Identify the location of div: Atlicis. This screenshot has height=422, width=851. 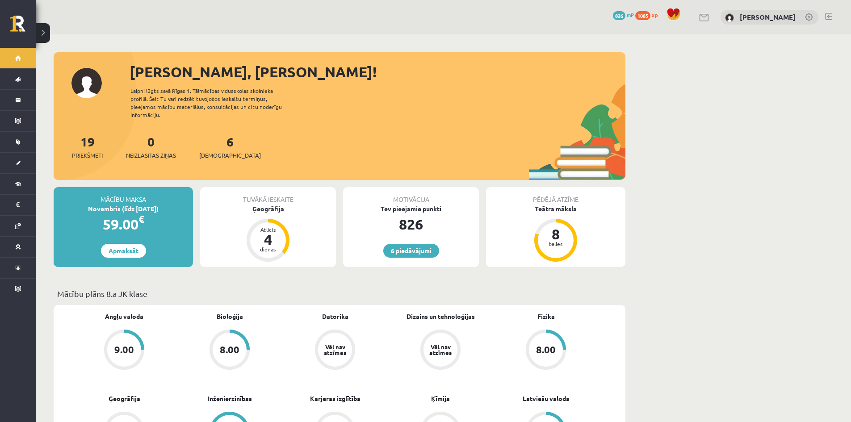
(268, 230).